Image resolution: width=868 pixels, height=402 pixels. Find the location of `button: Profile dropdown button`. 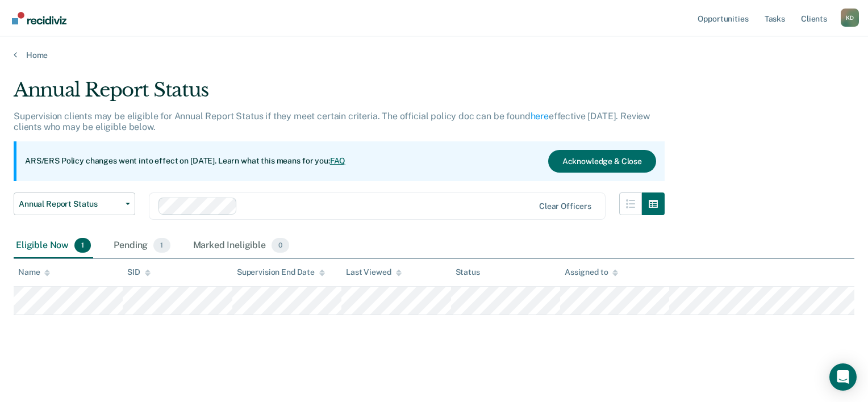

button: Profile dropdown button is located at coordinates (850, 18).